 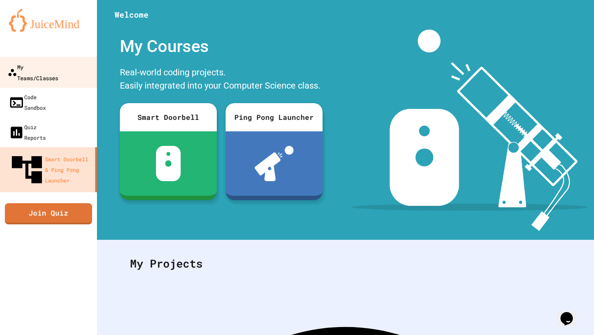 What do you see at coordinates (48, 214) in the screenshot?
I see `a: Join Quiz` at bounding box center [48, 214].